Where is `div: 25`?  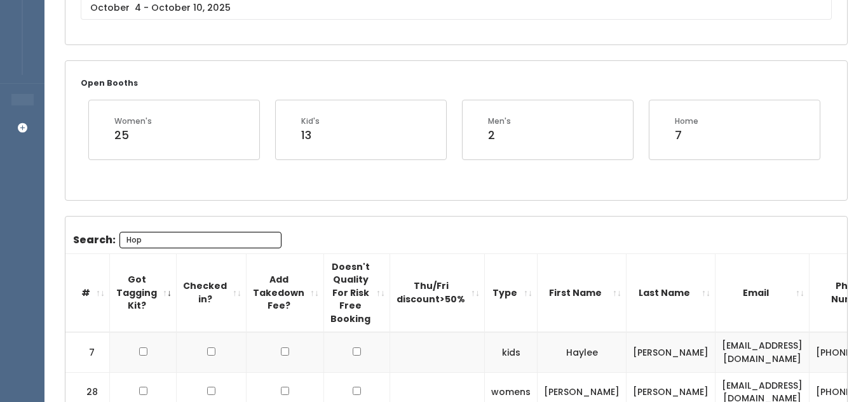 div: 25 is located at coordinates (133, 135).